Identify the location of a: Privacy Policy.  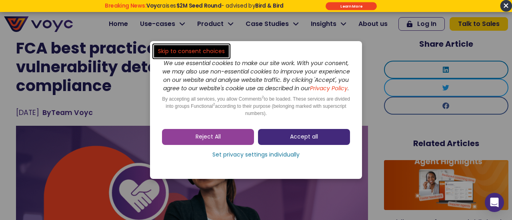
(329, 88).